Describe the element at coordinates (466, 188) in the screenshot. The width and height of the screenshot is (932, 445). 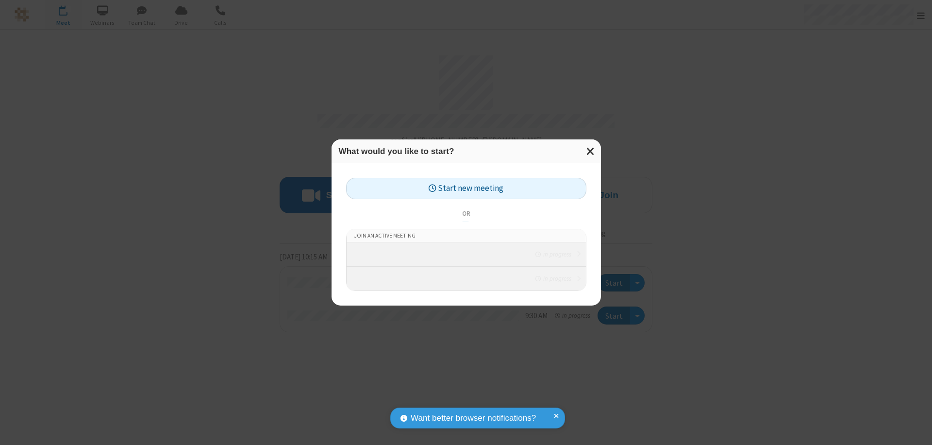
I see `button: Start new meeting` at that location.